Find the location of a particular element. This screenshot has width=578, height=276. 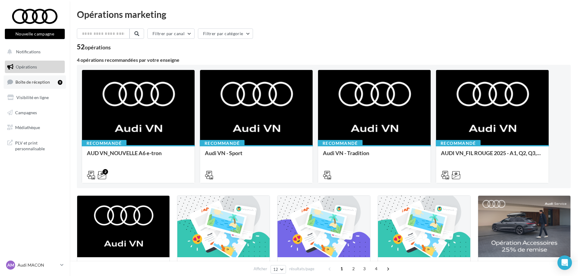

div: 4 opérations recommandées par votre enseigne is located at coordinates (324, 60).